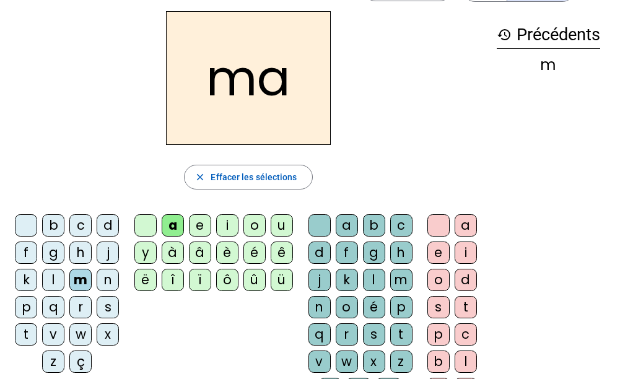 This screenshot has width=620, height=379. Describe the element at coordinates (146, 280) in the screenshot. I see `div: ë` at that location.